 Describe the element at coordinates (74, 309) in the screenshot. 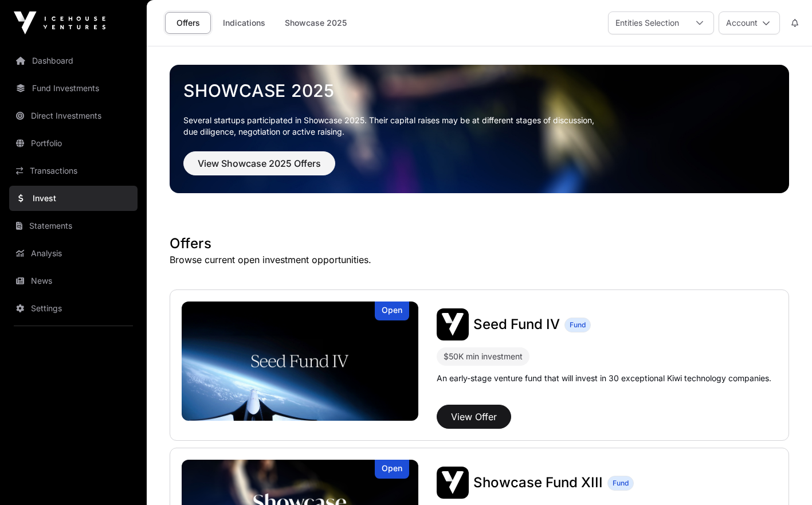

I see `a: Settings` at that location.